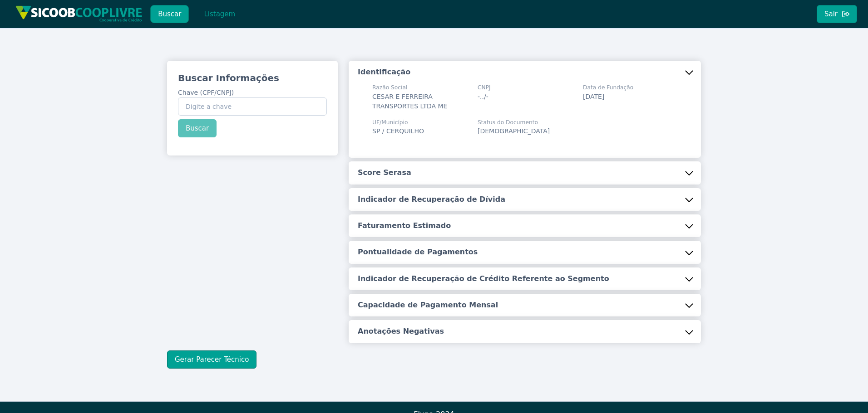 The width and height of the screenshot is (868, 413). Describe the element at coordinates (525, 173) in the screenshot. I see `button: Score Serasa` at that location.